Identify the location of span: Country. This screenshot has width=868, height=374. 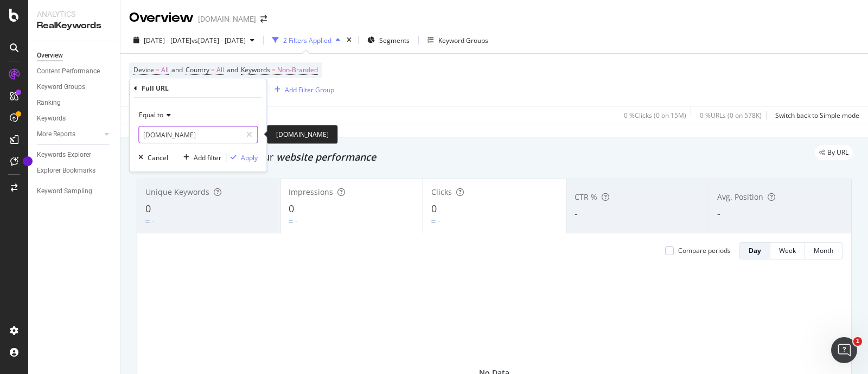
(197, 70).